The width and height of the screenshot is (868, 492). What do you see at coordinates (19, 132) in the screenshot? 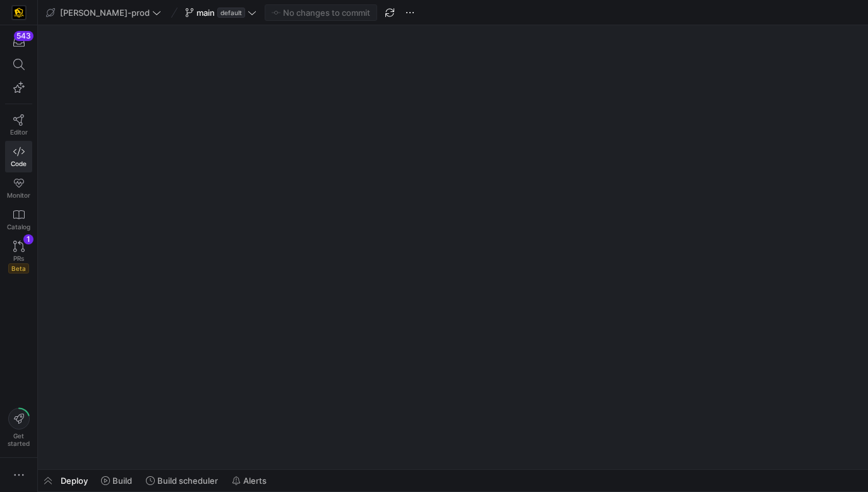
I see `span: Editor` at bounding box center [19, 132].